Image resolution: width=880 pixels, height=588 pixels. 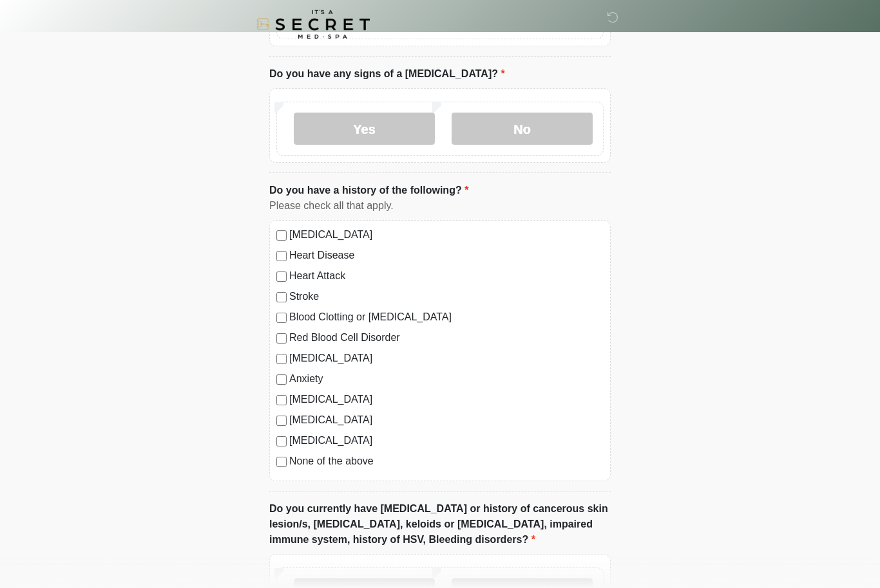 I want to click on label: Yes, so click(x=363, y=128).